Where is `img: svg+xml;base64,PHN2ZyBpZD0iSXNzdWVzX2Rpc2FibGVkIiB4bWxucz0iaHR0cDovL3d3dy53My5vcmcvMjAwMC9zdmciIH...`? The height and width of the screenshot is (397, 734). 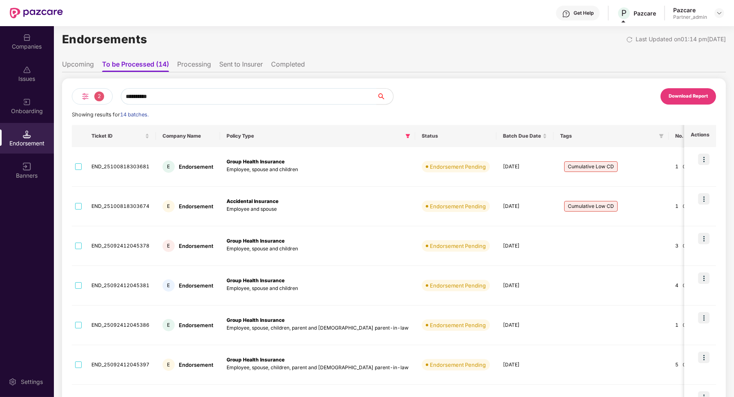 img: svg+xml;base64,PHN2ZyBpZD0iSXNzdWVzX2Rpc2FibGVkIiB4bWxucz0iaHR0cDovL3d3dy53My5vcmcvMjAwMC9zdmciIH... is located at coordinates (27, 70).